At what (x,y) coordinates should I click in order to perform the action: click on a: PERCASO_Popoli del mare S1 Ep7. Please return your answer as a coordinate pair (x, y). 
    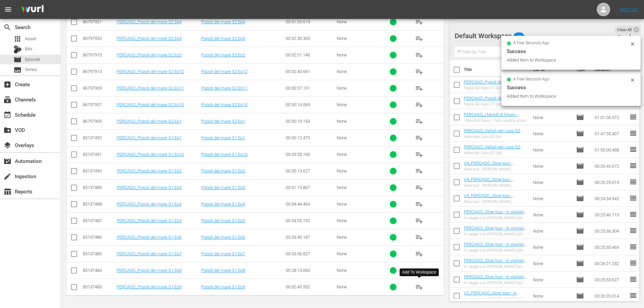
    Looking at the image, I should click on (149, 254).